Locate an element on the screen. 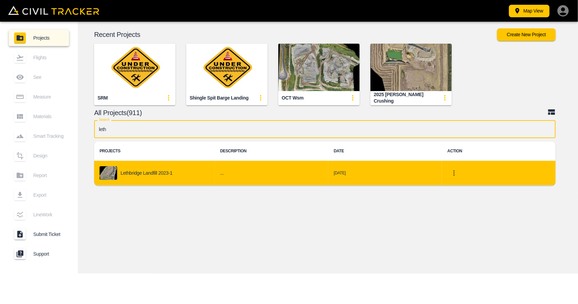  p: All Projects(911) is located at coordinates (321, 113).